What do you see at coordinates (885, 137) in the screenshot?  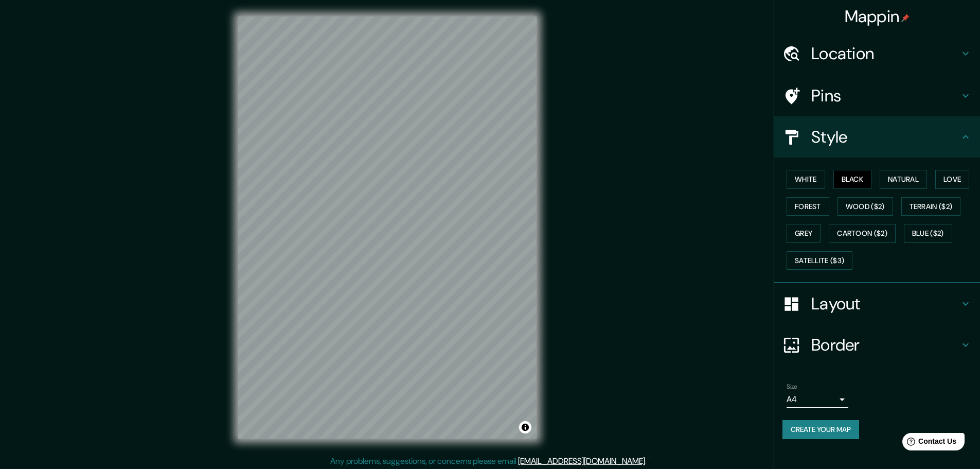 I see `h4: Style` at bounding box center [885, 137].